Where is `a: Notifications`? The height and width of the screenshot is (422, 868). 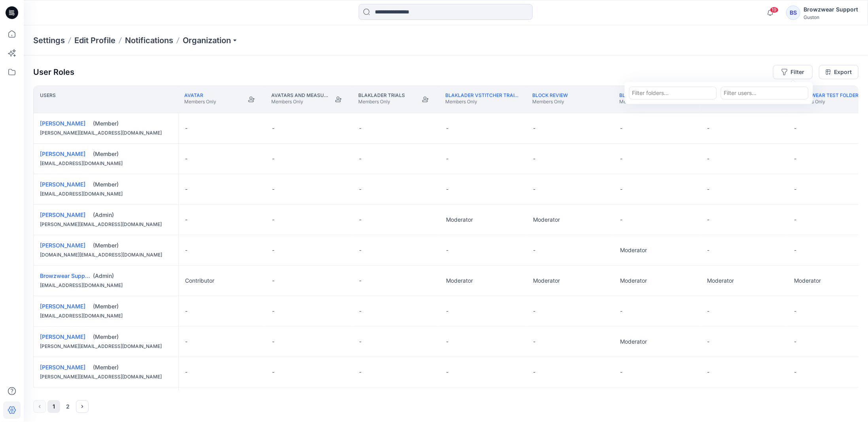
a: Notifications is located at coordinates (149, 40).